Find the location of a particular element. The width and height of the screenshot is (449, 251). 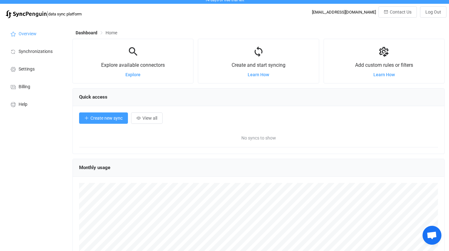

span: Explore is located at coordinates (133, 75).